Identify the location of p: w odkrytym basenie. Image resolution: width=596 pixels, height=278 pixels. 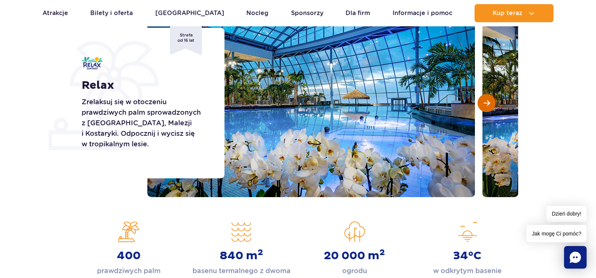
(468, 271).